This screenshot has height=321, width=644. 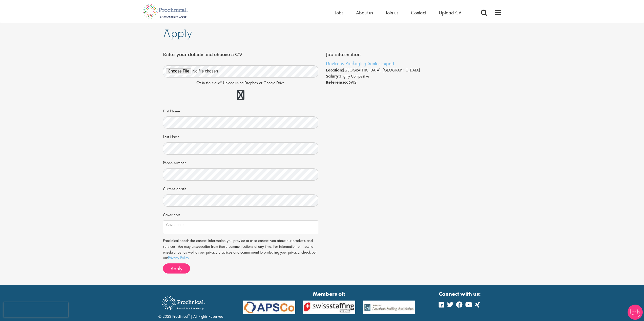 I want to click on img: Chatbot, so click(x=635, y=312).